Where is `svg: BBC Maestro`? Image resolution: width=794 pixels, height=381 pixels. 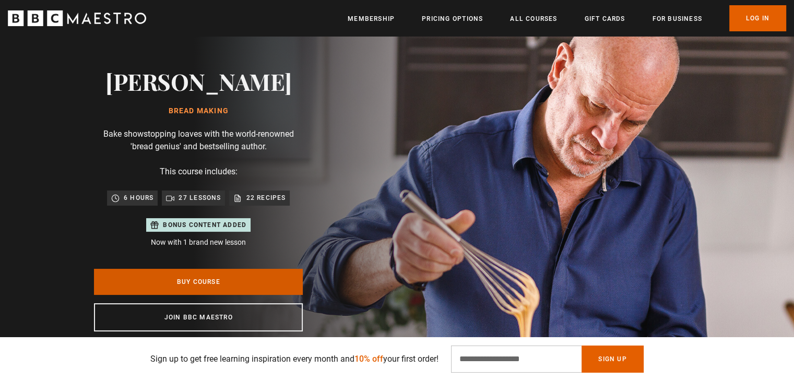
svg: BBC Maestro is located at coordinates (77, 18).